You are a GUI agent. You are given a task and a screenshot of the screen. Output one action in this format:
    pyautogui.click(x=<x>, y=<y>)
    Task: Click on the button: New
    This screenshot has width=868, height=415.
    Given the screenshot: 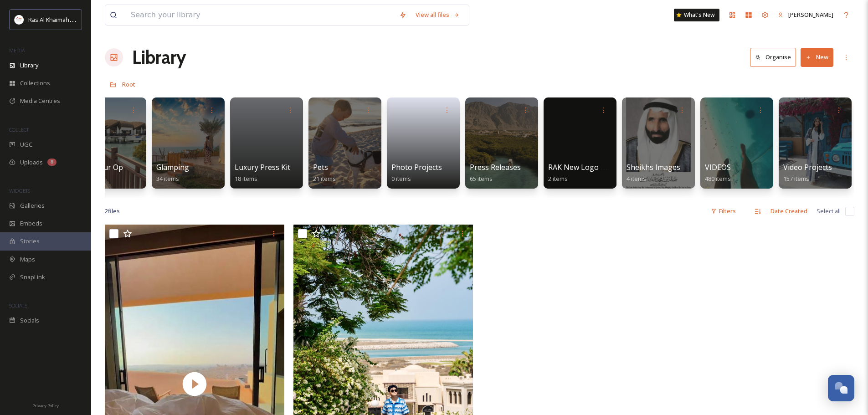 What is the action you would take?
    pyautogui.click(x=817, y=57)
    